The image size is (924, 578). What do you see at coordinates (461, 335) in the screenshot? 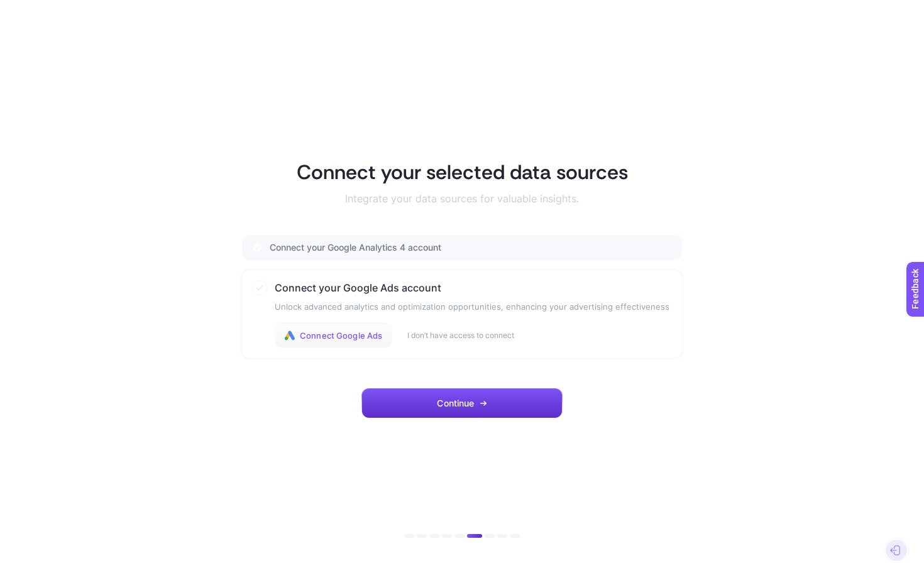
I see `button: I don’t have access to connect` at bounding box center [461, 335].